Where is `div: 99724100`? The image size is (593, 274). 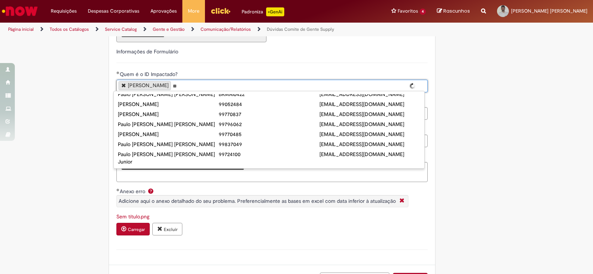 div: 99724100 is located at coordinates (269, 154).